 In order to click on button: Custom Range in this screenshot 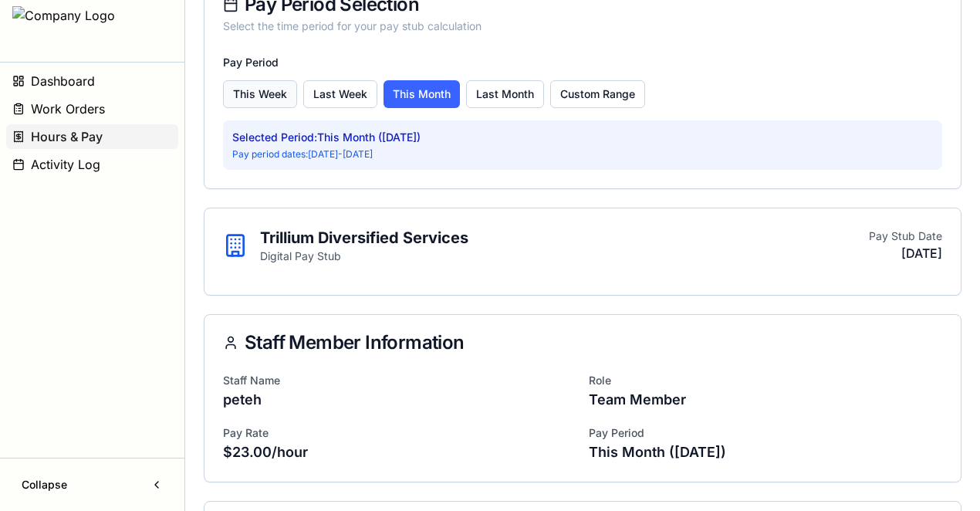, I will do `click(597, 94)`.